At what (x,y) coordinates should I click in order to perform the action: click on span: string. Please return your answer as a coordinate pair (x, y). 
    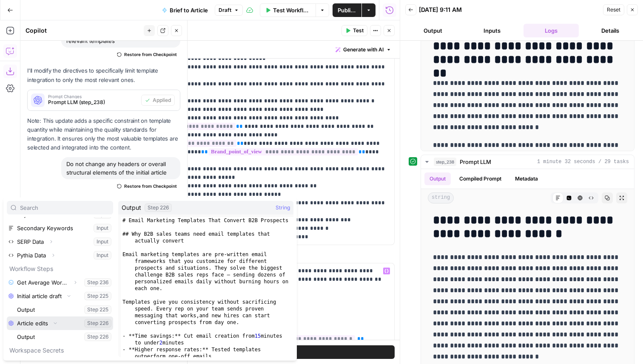
    Looking at the image, I should click on (440, 198).